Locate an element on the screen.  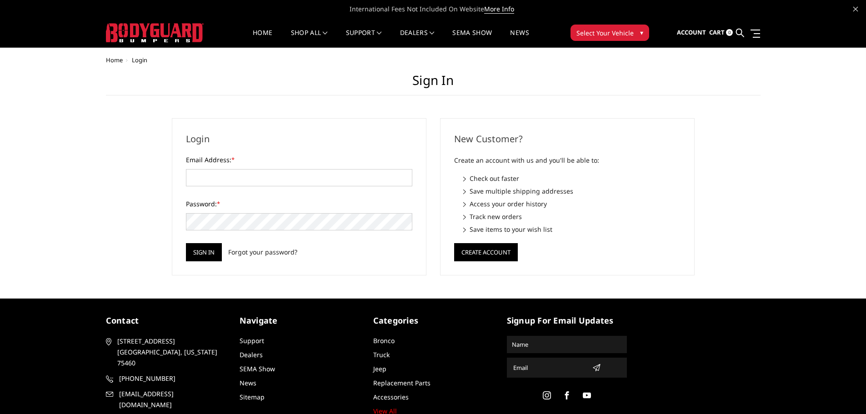
h5: signup for email updates is located at coordinates (567, 321).